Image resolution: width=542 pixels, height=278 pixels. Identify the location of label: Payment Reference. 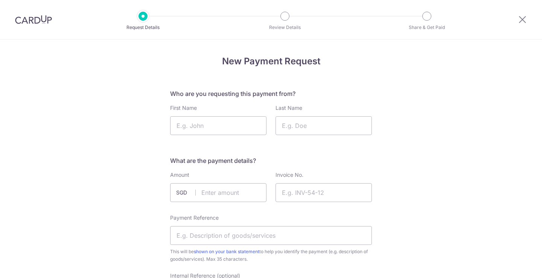
(194, 218).